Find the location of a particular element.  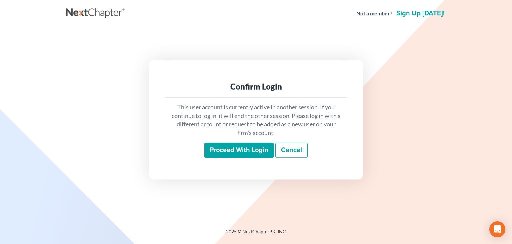

div: Open Intercom Messenger is located at coordinates (498, 229).